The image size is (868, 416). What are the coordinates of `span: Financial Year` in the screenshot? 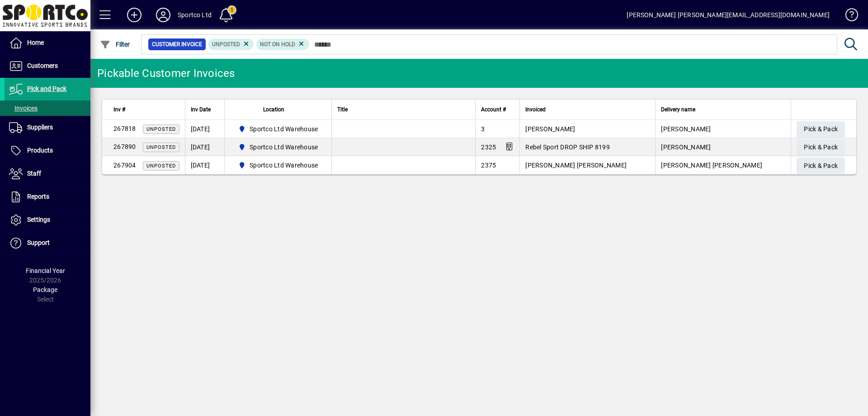 It's located at (45, 271).